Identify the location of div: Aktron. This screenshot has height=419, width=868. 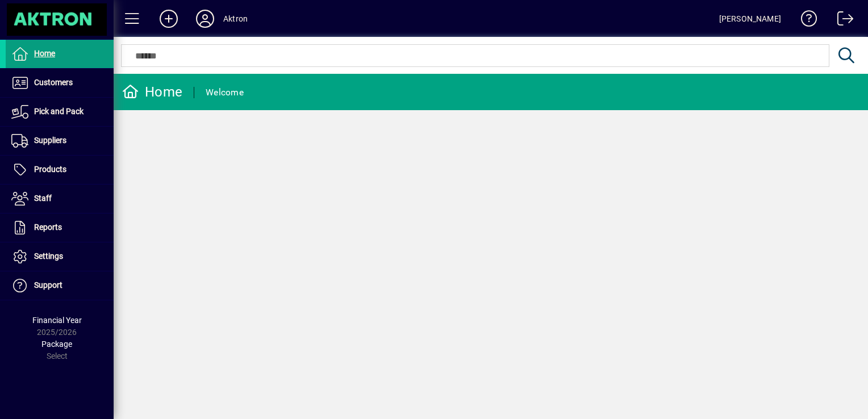
(235, 19).